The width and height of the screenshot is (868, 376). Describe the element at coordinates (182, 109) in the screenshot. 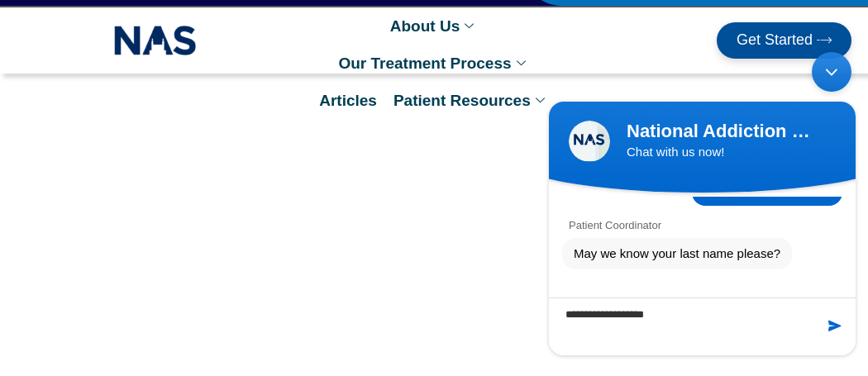

I see `div: Chat with us now!` at that location.